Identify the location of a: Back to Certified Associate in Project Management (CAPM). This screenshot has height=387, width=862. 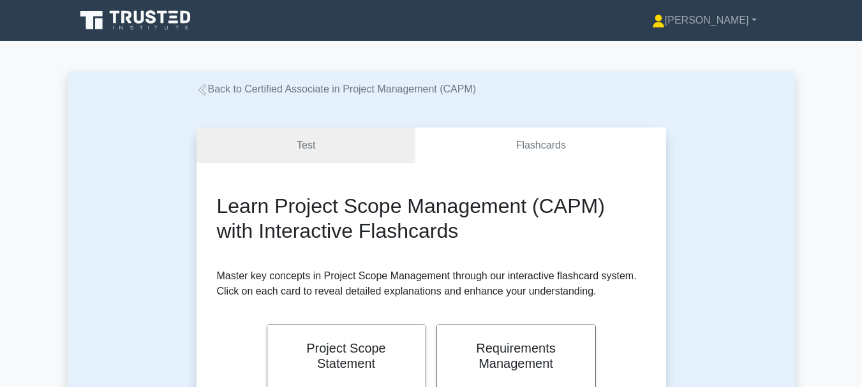
(336, 89).